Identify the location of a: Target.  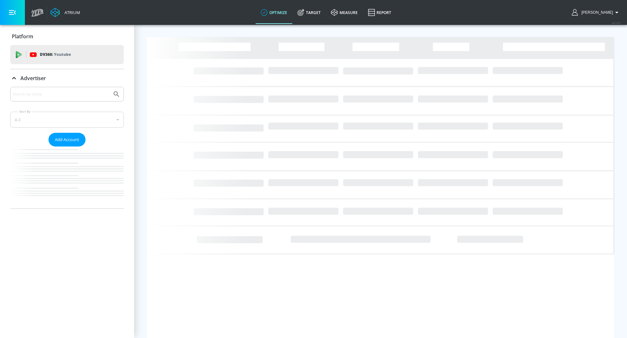
(309, 12).